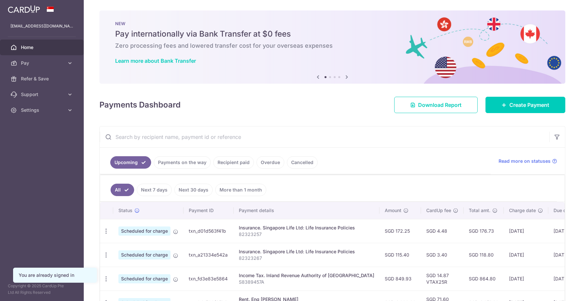 The height and width of the screenshot is (301, 581). Describe the element at coordinates (43, 95) in the screenshot. I see `span: Support` at that location.